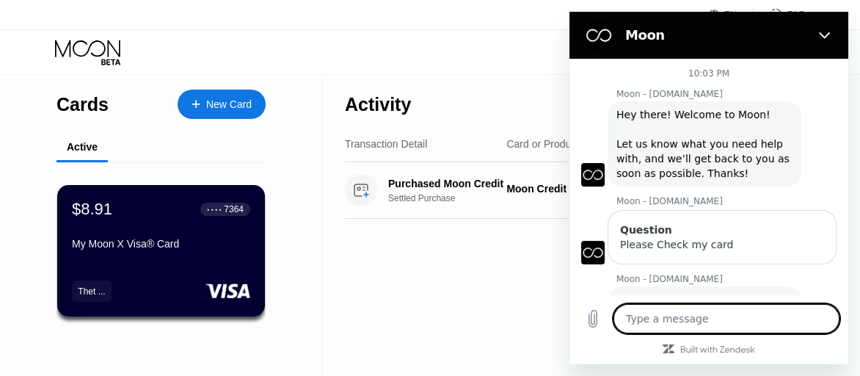 This screenshot has height=376, width=860. What do you see at coordinates (557, 144) in the screenshot?
I see `div: Card or Product Detail` at bounding box center [557, 144].